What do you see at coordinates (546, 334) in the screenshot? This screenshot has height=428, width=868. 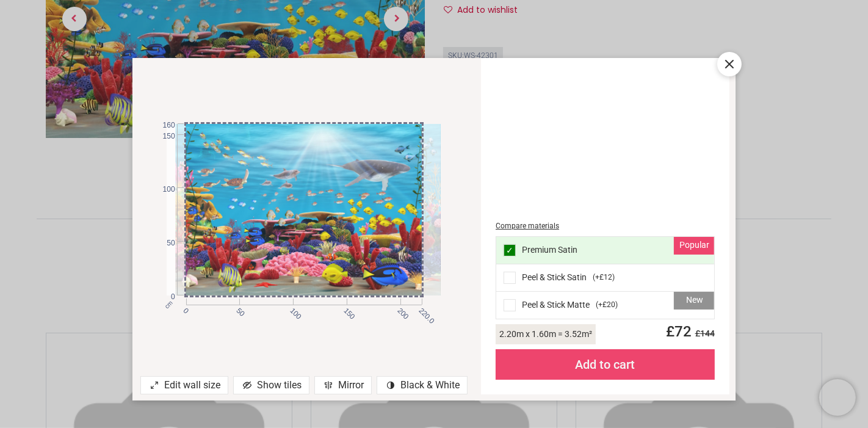 I see `div: 2.20 m x 1.60 m = 3.52 m²` at bounding box center [546, 334].